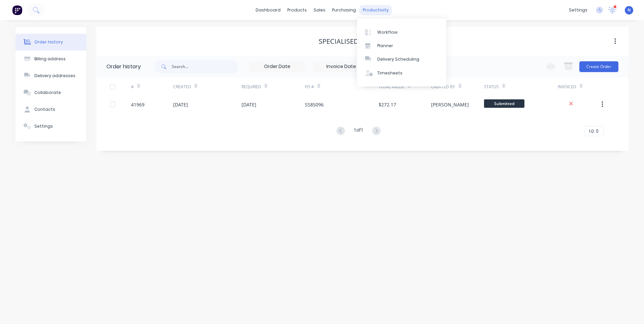 This screenshot has width=644, height=324. I want to click on button: Order history, so click(51, 42).